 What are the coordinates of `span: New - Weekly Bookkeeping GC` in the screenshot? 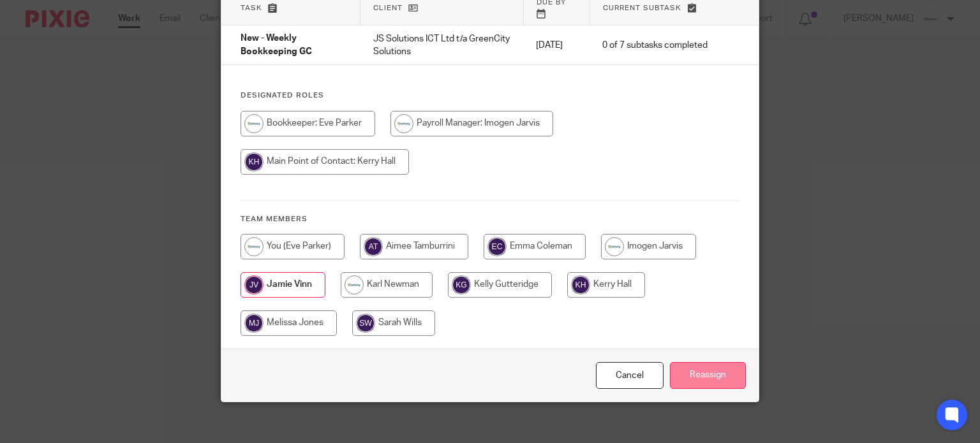 It's located at (276, 45).